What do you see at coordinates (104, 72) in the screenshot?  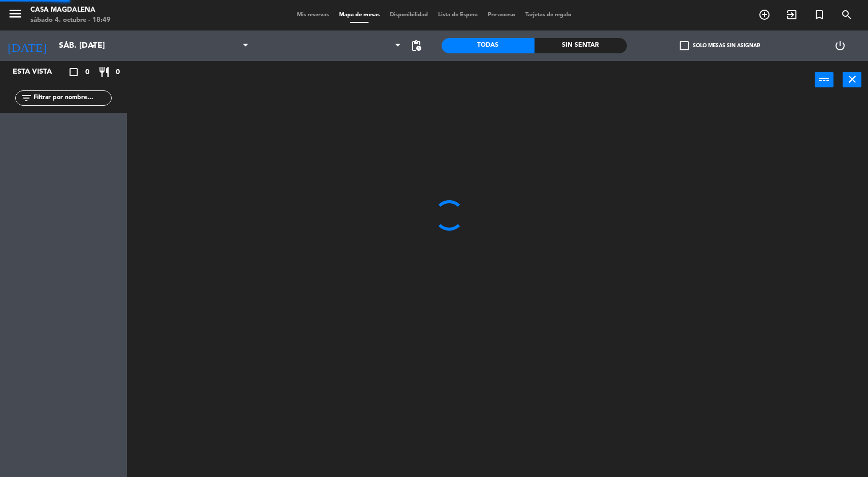 I see `i: restaurant` at bounding box center [104, 72].